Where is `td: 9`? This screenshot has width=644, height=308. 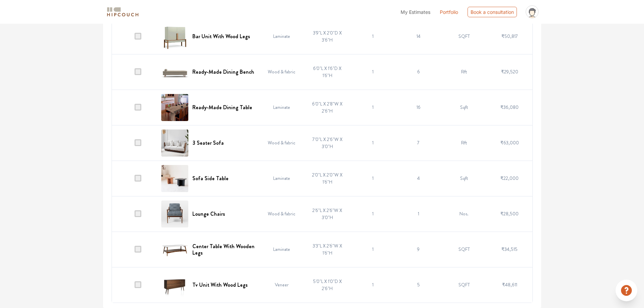 td: 9 is located at coordinates (419, 249).